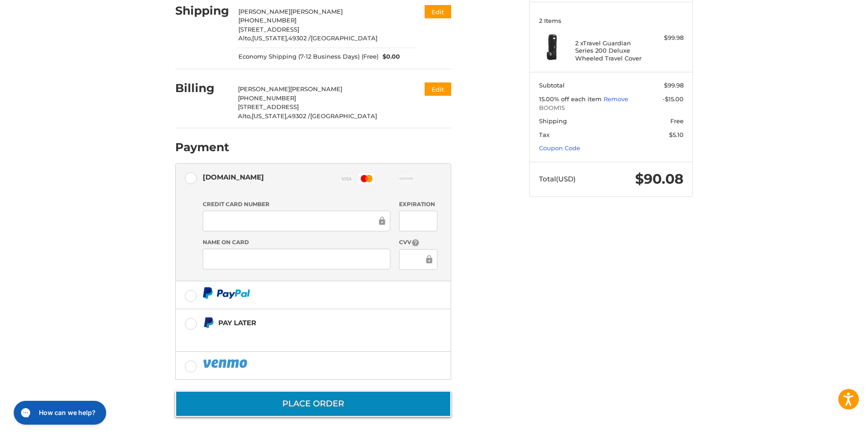 The width and height of the screenshot is (868, 437). Describe the element at coordinates (418, 204) in the screenshot. I see `label: Expiration` at that location.